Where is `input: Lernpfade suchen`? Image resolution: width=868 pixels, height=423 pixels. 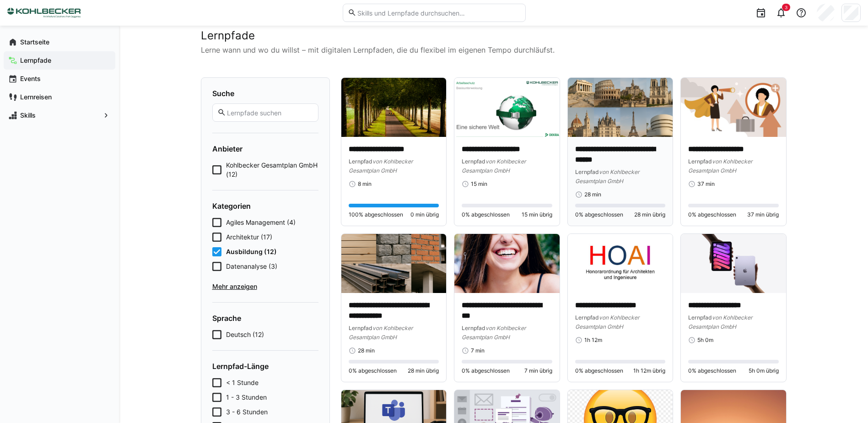 input: Lernpfade suchen is located at coordinates (269, 112).